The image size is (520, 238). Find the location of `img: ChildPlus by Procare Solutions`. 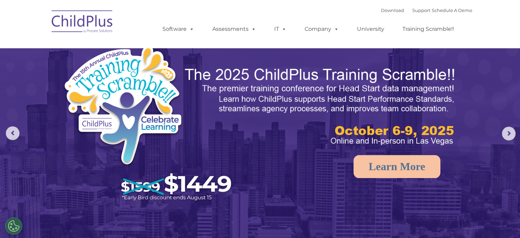

img: ChildPlus by Procare Solutions is located at coordinates (82, 23).